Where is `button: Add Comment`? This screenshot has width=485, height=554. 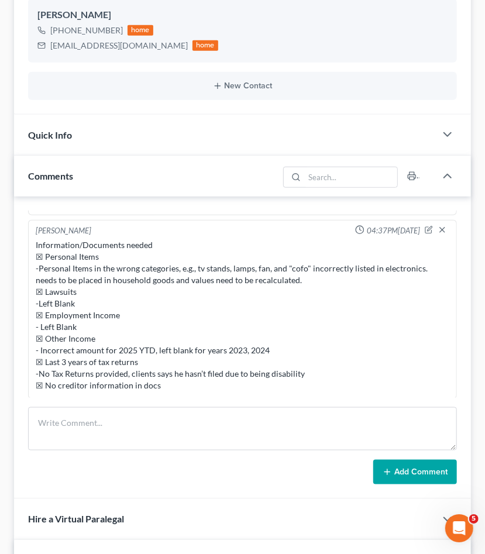
button: Add Comment is located at coordinates (414, 472).